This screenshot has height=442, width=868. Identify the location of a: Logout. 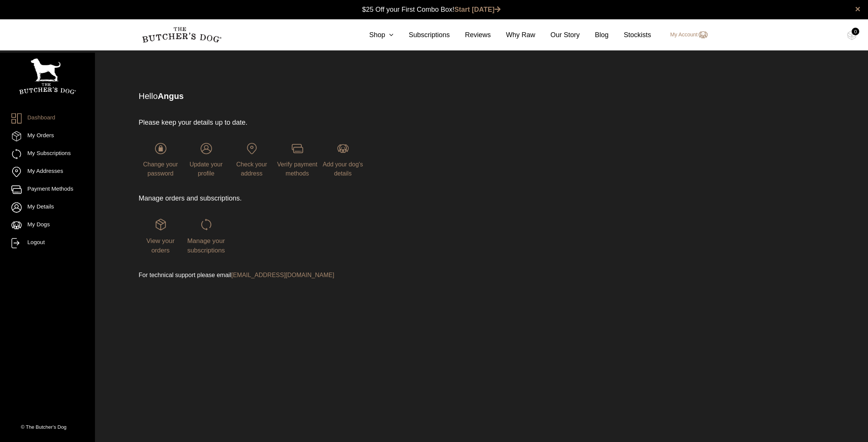
(47, 243).